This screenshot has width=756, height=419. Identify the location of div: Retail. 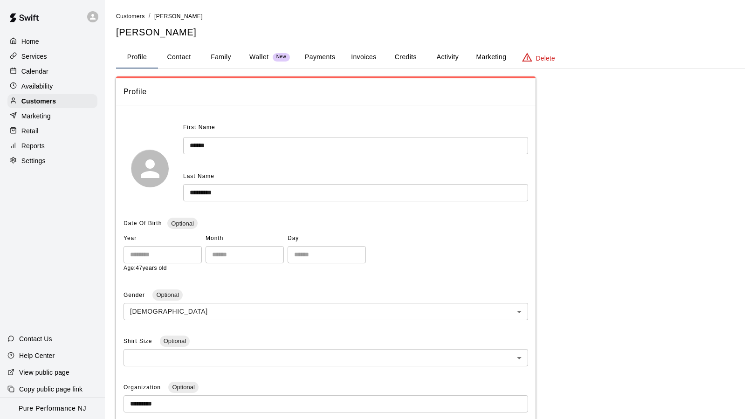
(52, 131).